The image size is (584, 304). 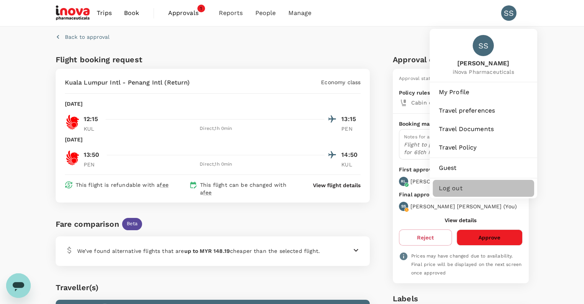 What do you see at coordinates (351, 119) in the screenshot?
I see `p: 13:15` at bounding box center [351, 119].